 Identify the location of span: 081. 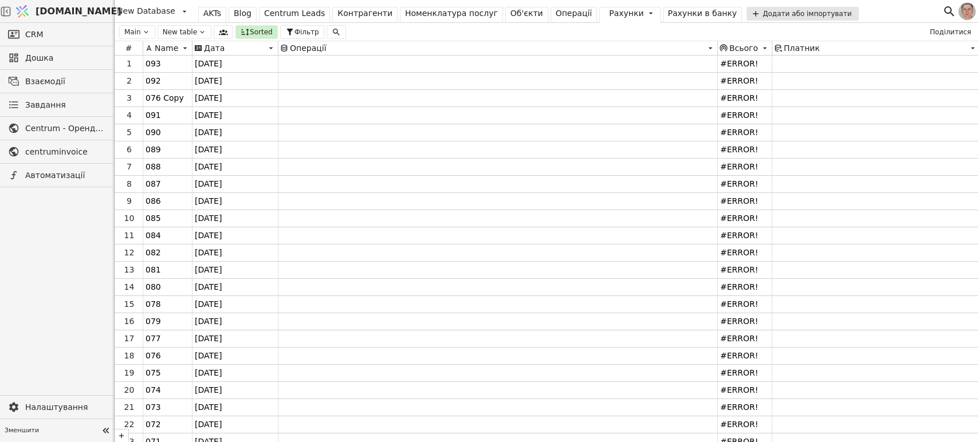
(153, 270).